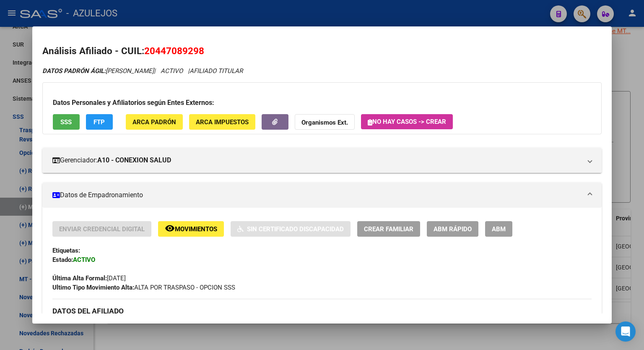  Describe the element at coordinates (222, 122) in the screenshot. I see `span: ARCA Impuestos` at that location.